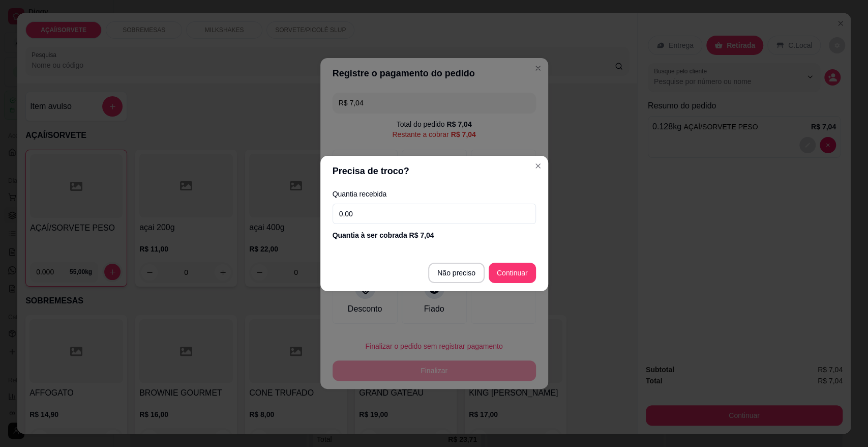 Image resolution: width=868 pixels, height=447 pixels. I want to click on button: Continuar, so click(512, 273).